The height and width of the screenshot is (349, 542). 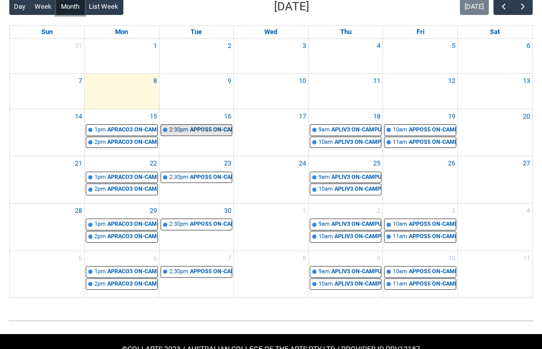 What do you see at coordinates (345, 133) in the screenshot?
I see `td: Go to September 18, 2025` at bounding box center [345, 133].